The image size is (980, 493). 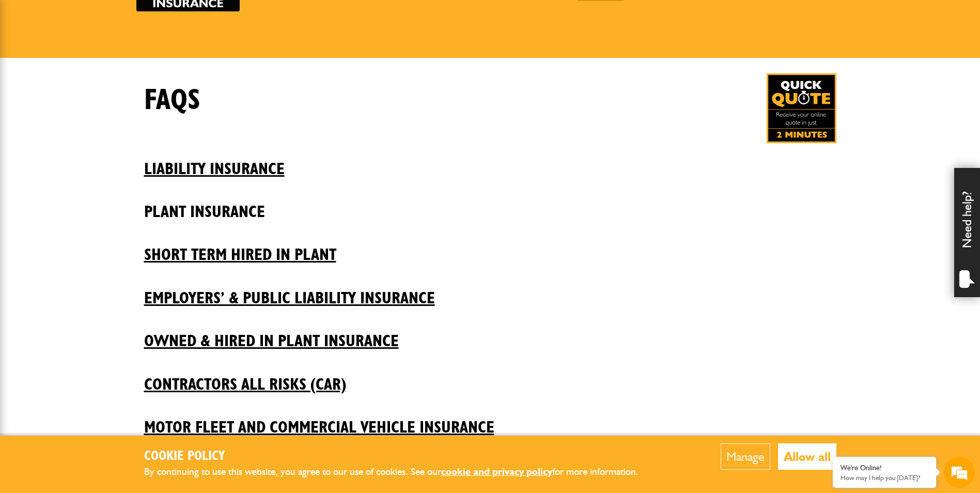 What do you see at coordinates (497, 471) in the screenshot?
I see `a: cookie and privacy policy` at bounding box center [497, 471].